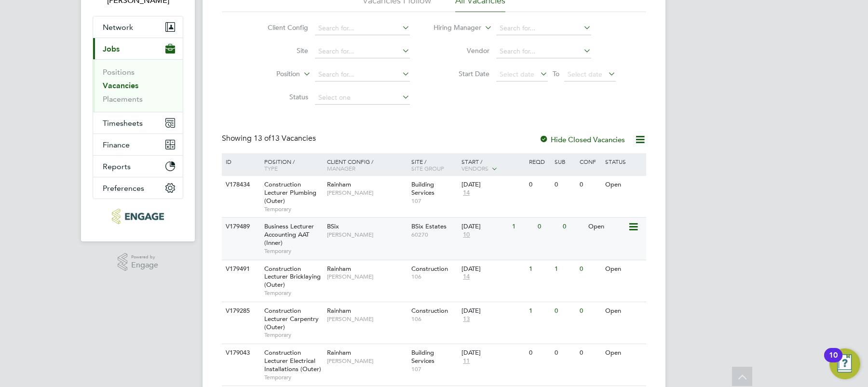  I want to click on div: Reqd, so click(539, 161).